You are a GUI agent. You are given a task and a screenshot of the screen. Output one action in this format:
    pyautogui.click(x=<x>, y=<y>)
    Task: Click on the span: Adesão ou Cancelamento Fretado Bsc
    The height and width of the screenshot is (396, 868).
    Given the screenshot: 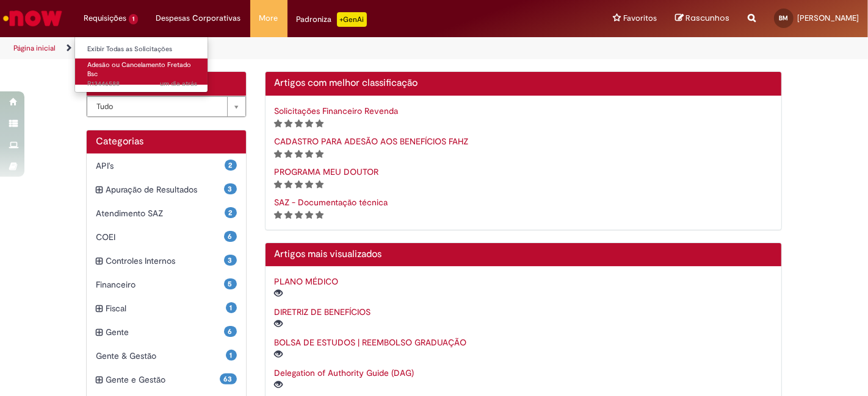 What is the action you would take?
    pyautogui.click(x=139, y=70)
    